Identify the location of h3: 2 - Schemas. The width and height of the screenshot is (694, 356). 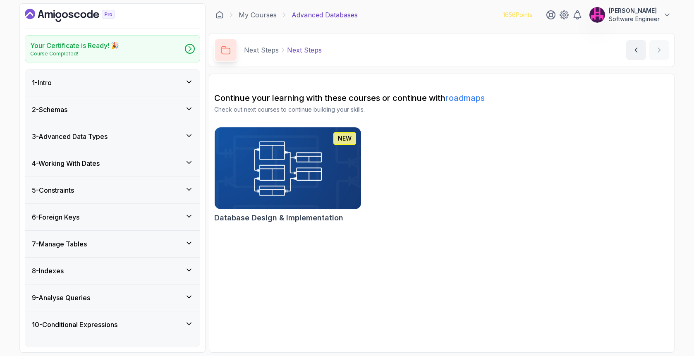
(50, 110).